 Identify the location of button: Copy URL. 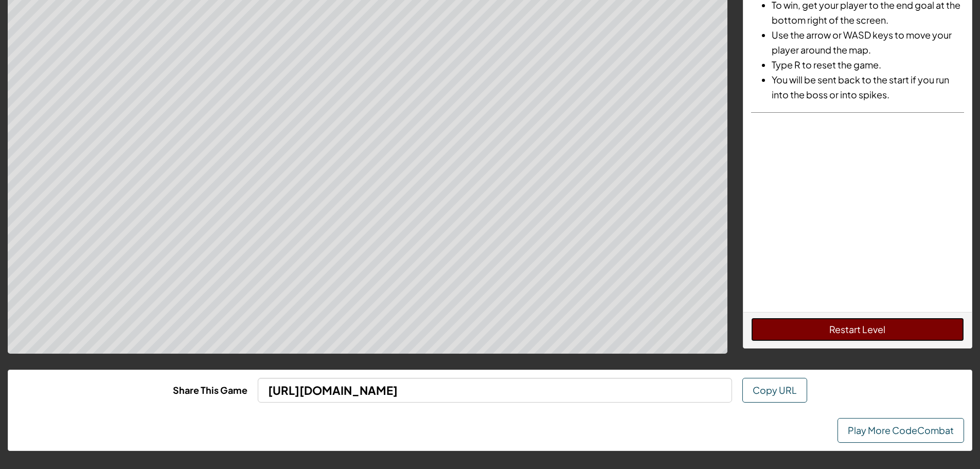
(774, 390).